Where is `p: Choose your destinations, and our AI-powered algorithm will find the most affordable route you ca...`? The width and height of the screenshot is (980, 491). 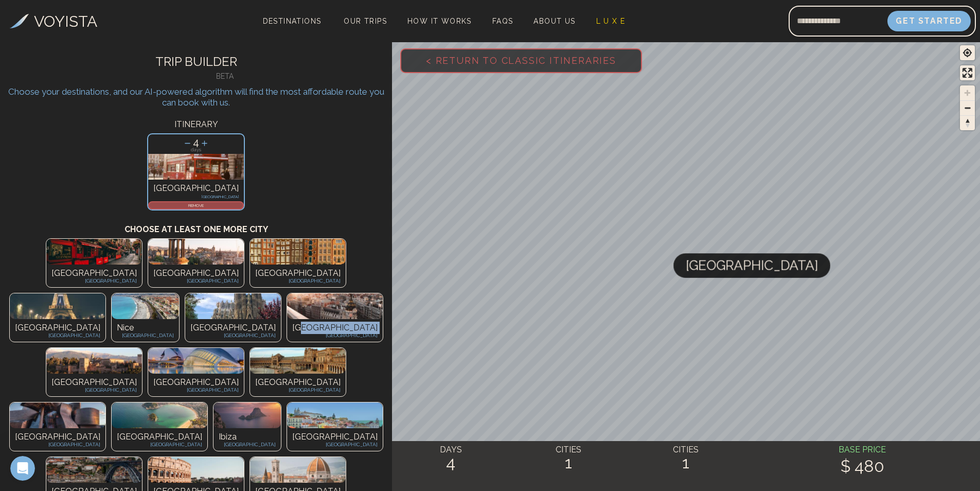 p: Choose your destinations, and our AI-powered algorithm will find the most affordable route you ca... is located at coordinates (196, 97).